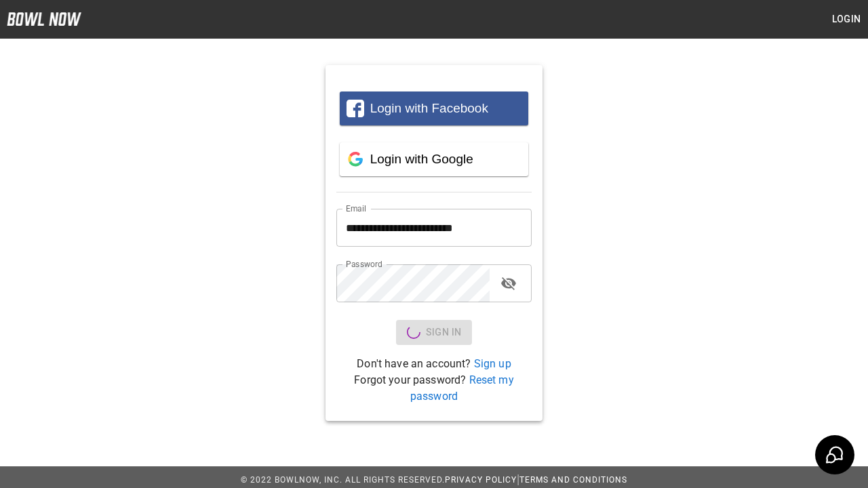 The image size is (868, 488). What do you see at coordinates (434, 108) in the screenshot?
I see `button: Login with Facebook` at bounding box center [434, 108].